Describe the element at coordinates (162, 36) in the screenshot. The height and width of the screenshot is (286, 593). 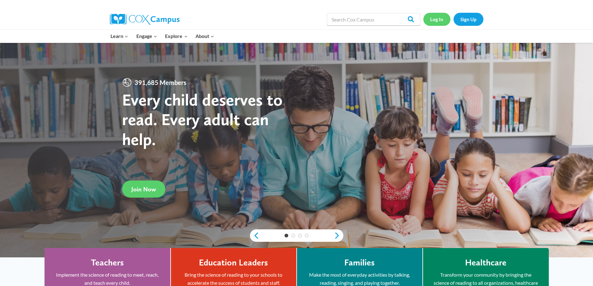
I see `nav: Primary Navigation` at that location.